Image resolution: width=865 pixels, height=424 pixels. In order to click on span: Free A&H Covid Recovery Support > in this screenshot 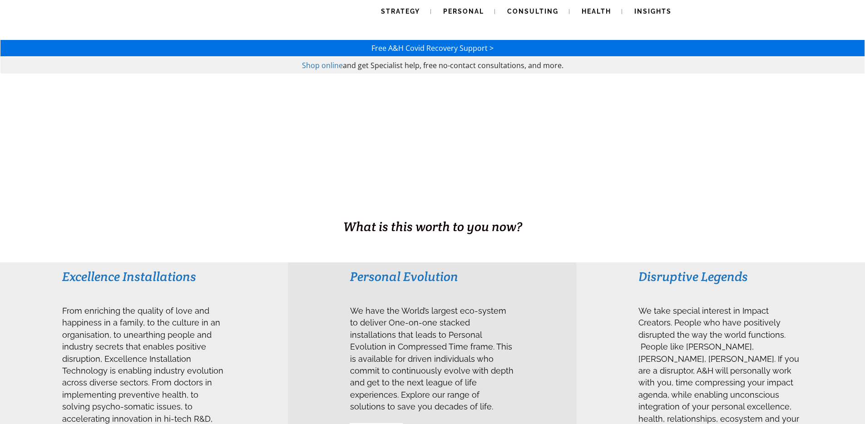, I will do `click(432, 48)`.